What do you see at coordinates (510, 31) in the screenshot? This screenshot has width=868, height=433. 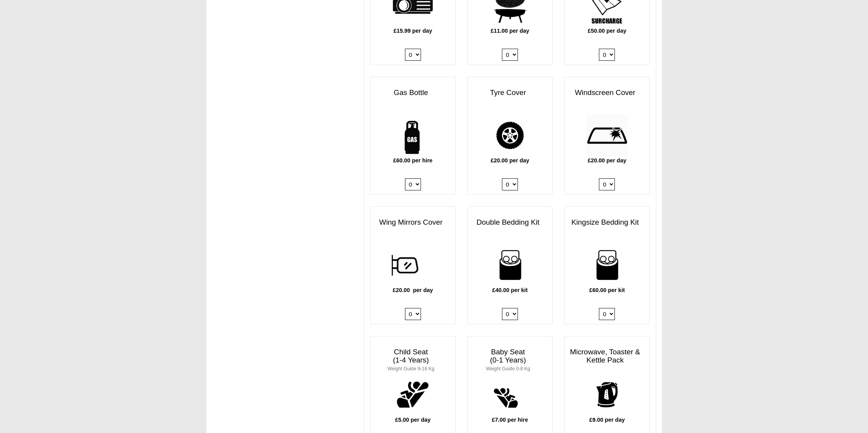 I see `b: £11.00 per day` at bounding box center [510, 31].